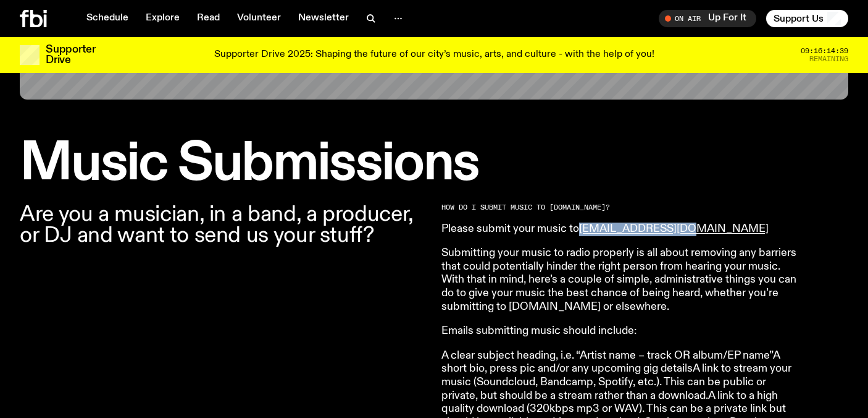  What do you see at coordinates (259, 18) in the screenshot?
I see `a: Volunteer` at bounding box center [259, 18].